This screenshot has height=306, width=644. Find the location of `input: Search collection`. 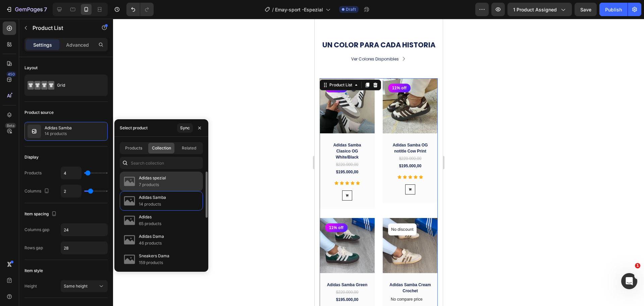

input: Search collection is located at coordinates (161, 163).